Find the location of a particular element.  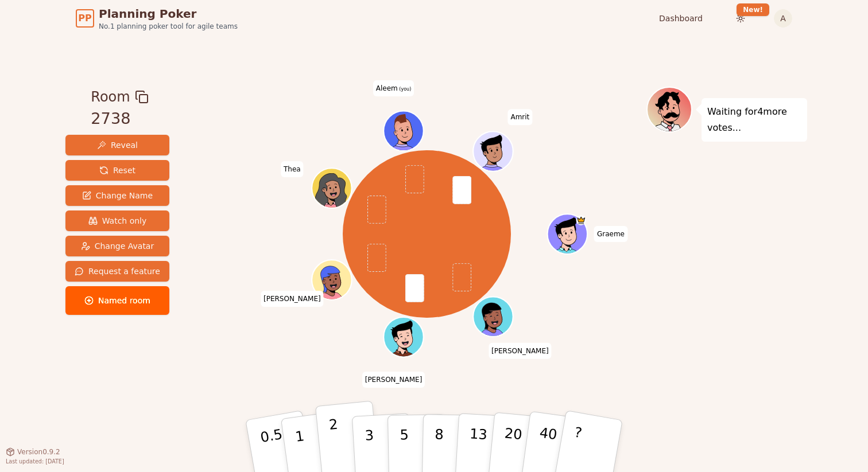

span: Change Name is located at coordinates (117, 195).